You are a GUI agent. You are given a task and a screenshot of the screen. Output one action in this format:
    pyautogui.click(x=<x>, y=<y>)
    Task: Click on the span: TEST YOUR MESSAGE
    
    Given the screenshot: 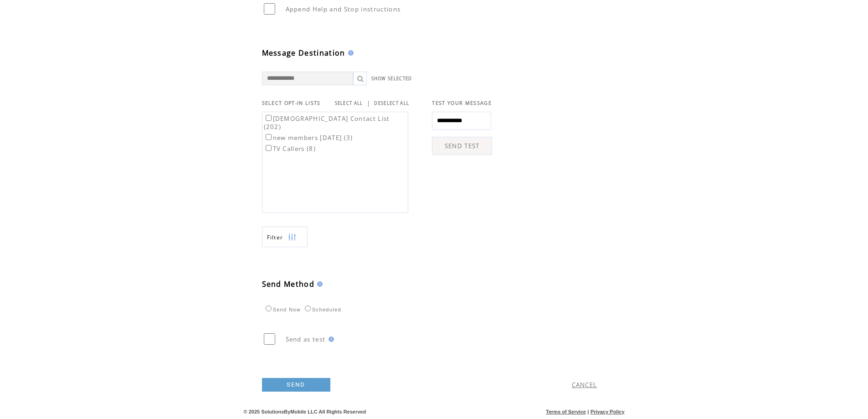 What is the action you would take?
    pyautogui.click(x=462, y=103)
    